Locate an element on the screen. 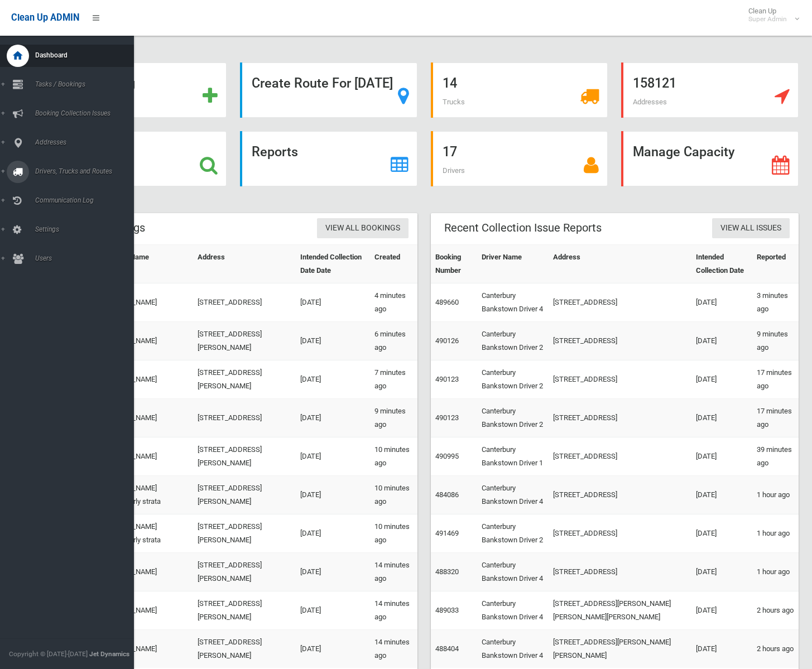 The image size is (812, 669). a: 158121 Addresses is located at coordinates (710, 90).